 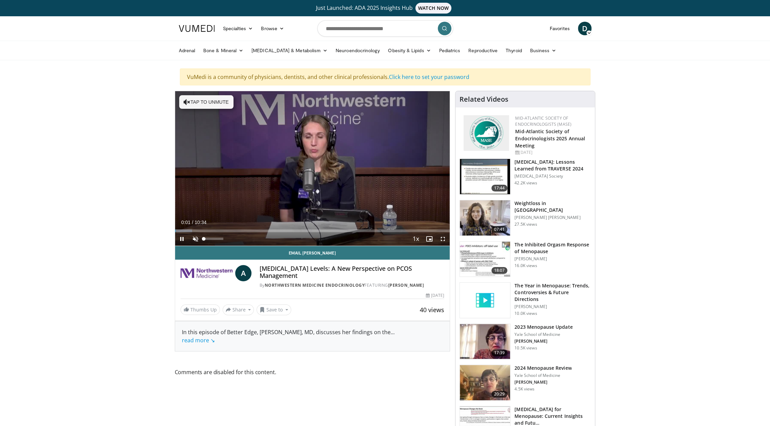 What do you see at coordinates (186, 222) in the screenshot?
I see `span: 0:01` at bounding box center [186, 222].